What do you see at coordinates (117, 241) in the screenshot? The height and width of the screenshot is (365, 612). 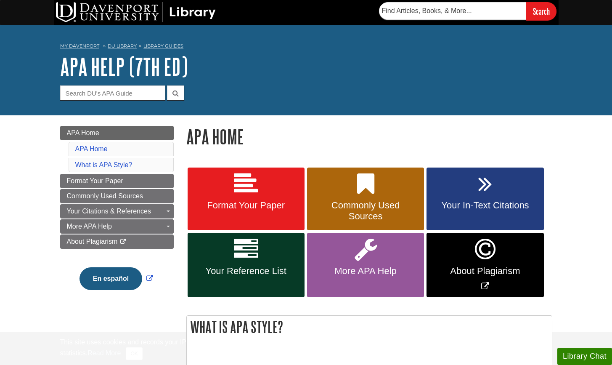 I see `a: About Plagiarism` at bounding box center [117, 241].